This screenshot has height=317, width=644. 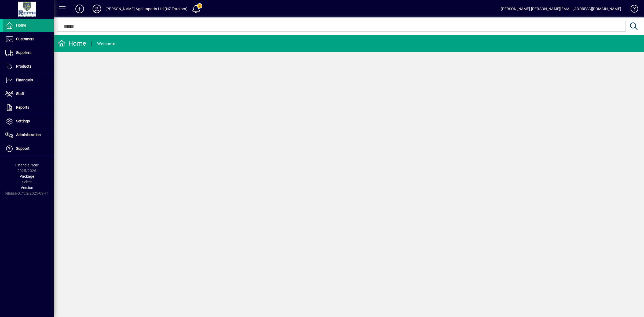 What do you see at coordinates (28, 134) in the screenshot?
I see `span: Administration` at bounding box center [28, 134].